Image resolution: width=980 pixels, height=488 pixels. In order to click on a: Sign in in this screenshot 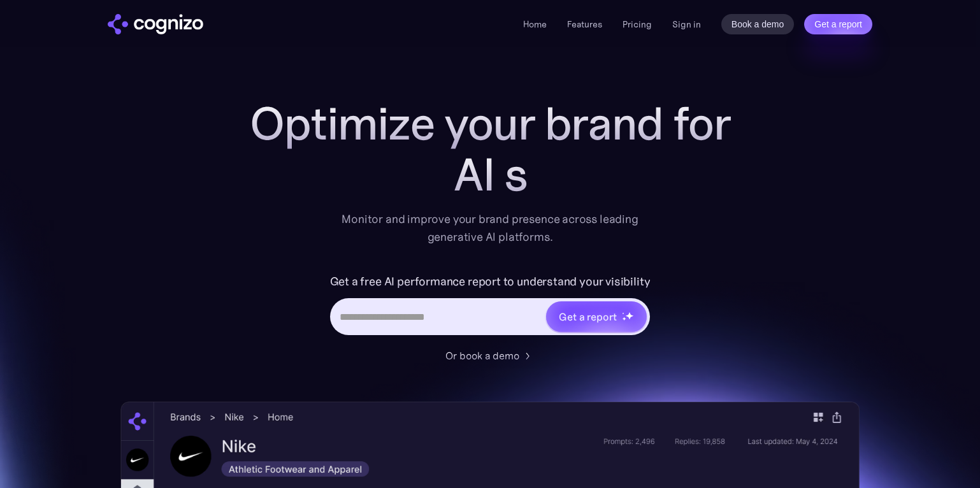, I will do `click(686, 24)`.